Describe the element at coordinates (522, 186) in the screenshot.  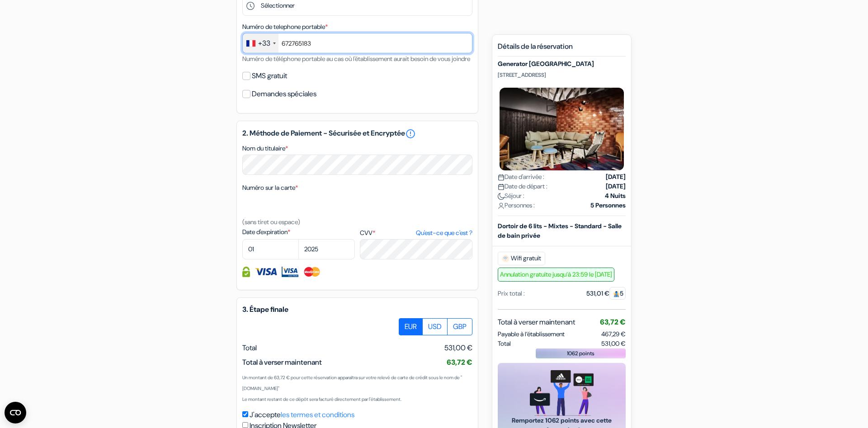
I see `span: Date de départ :` at that location.